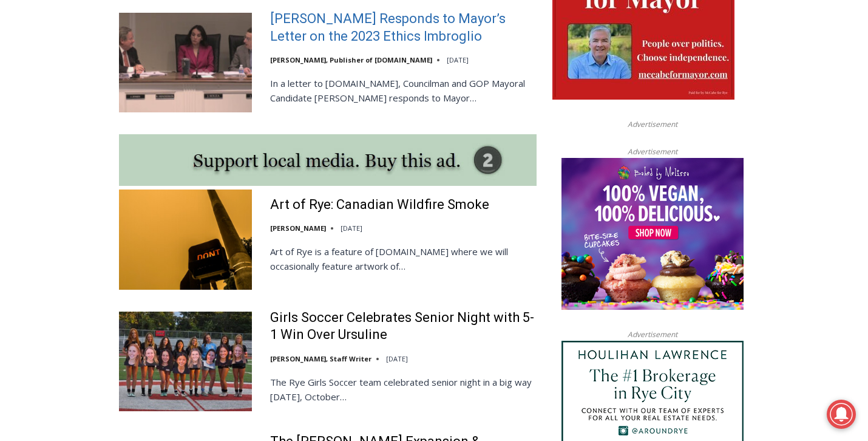 The height and width of the screenshot is (441, 868). I want to click on img: Art of Rye: Canadian Wildfire Smoke, so click(185, 239).